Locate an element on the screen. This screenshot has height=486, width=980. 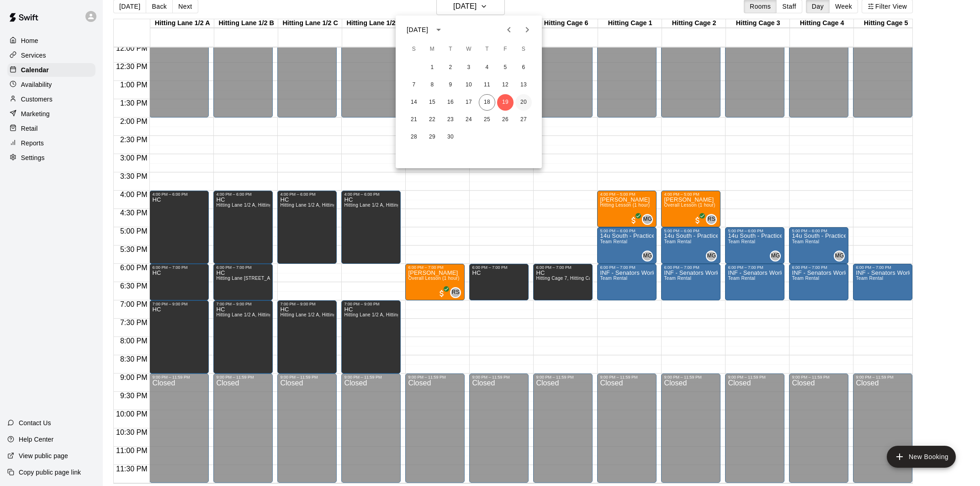
button: 9 is located at coordinates (451, 85).